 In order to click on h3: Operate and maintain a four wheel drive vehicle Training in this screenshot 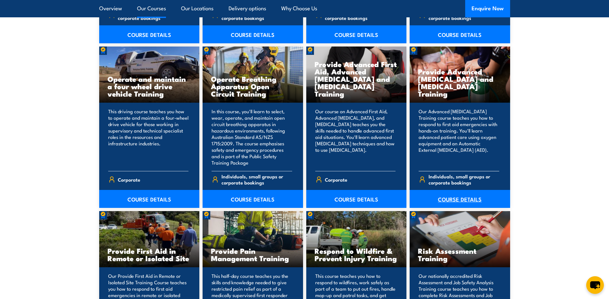, I will do `click(149, 86)`.